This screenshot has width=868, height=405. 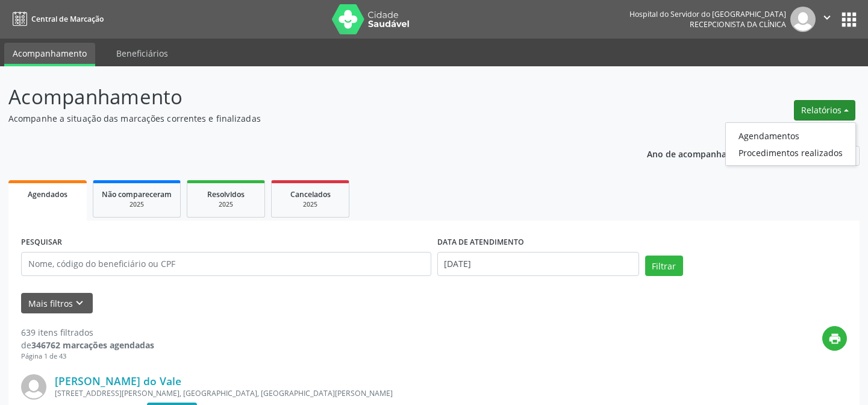 I want to click on i: print, so click(x=835, y=339).